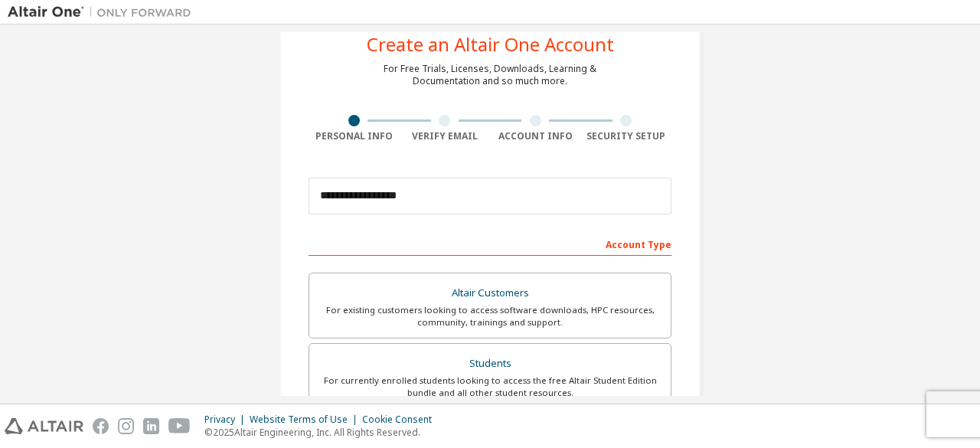  I want to click on div: Account Info, so click(535, 137).